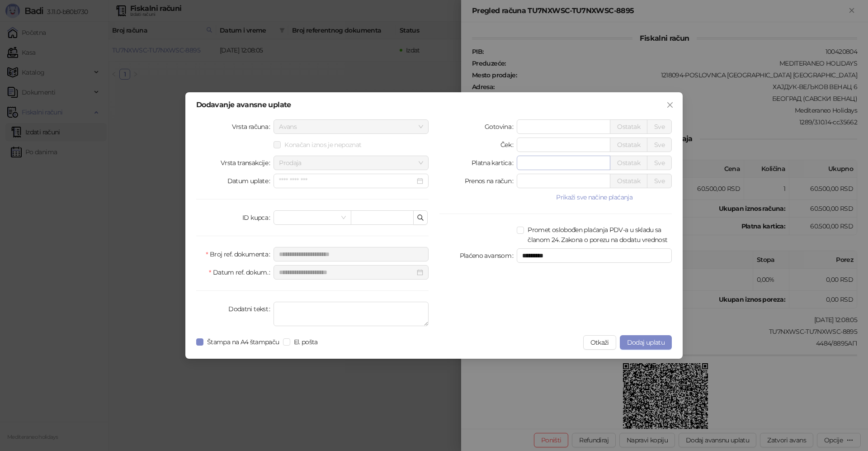  I want to click on div: Dodavanje avansne uplate, so click(434, 105).